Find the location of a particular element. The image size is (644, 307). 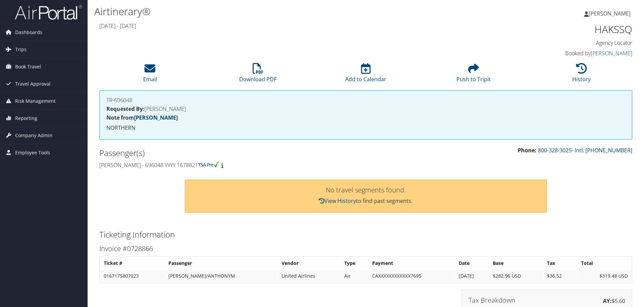

h4: Booked by is located at coordinates (569, 53).